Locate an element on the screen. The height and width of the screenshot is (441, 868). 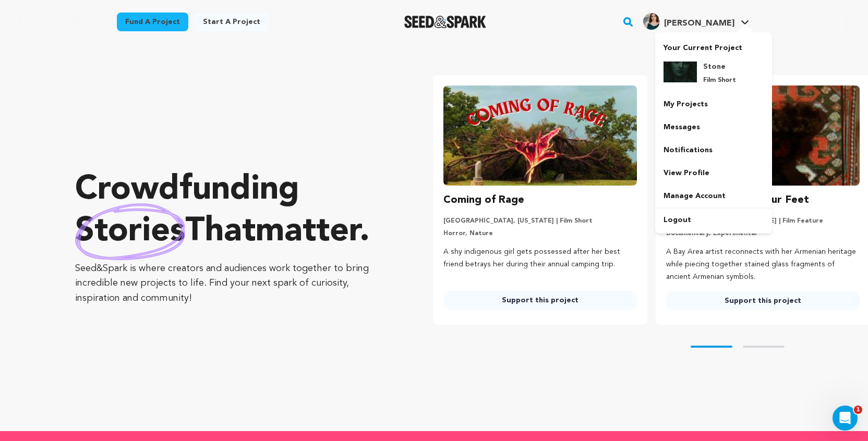
img: d64aa09e9886ea6c.png is located at coordinates (680, 72).